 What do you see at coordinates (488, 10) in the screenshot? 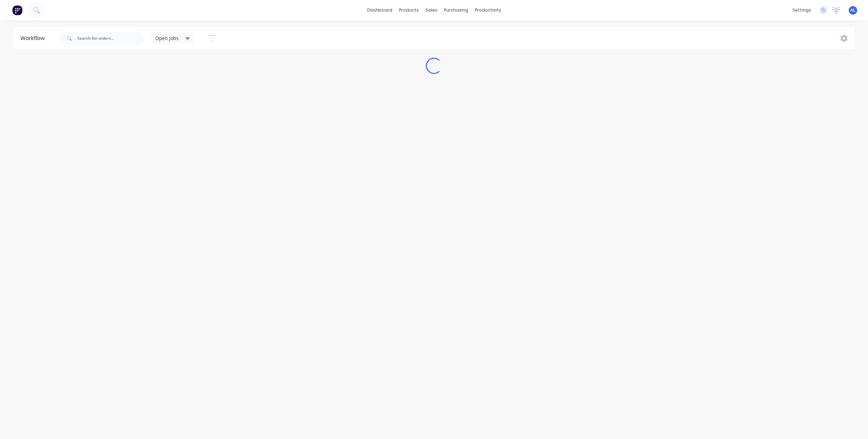
I see `div: productivity` at bounding box center [488, 10].